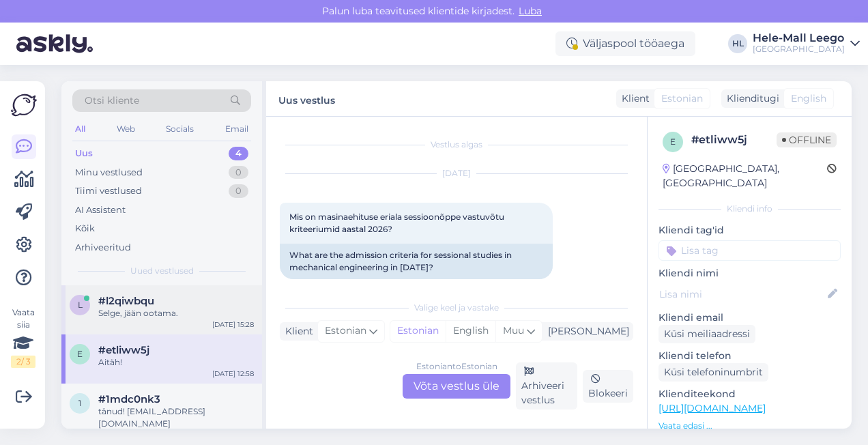 The height and width of the screenshot is (445, 868). Describe the element at coordinates (807, 140) in the screenshot. I see `span: Offline` at that location.